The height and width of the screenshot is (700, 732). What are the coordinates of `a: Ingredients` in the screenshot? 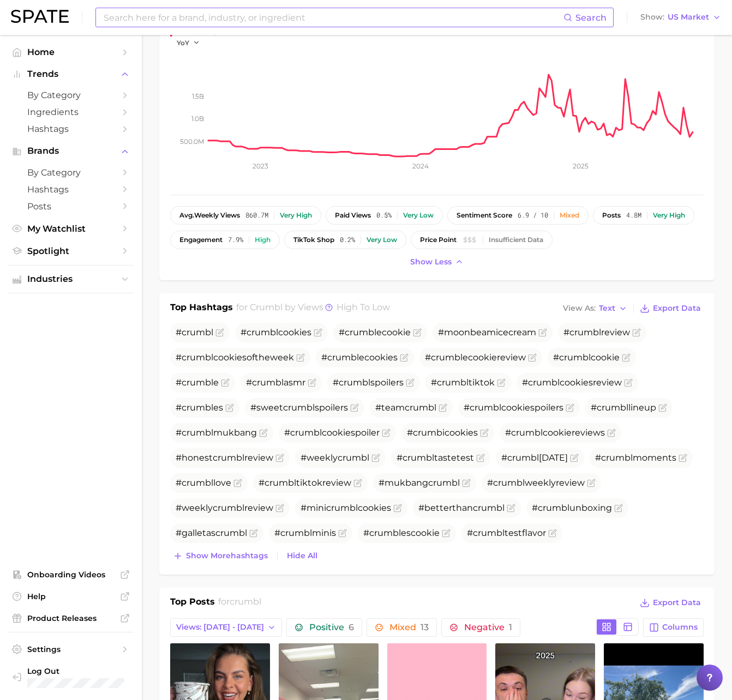 It's located at (71, 112).